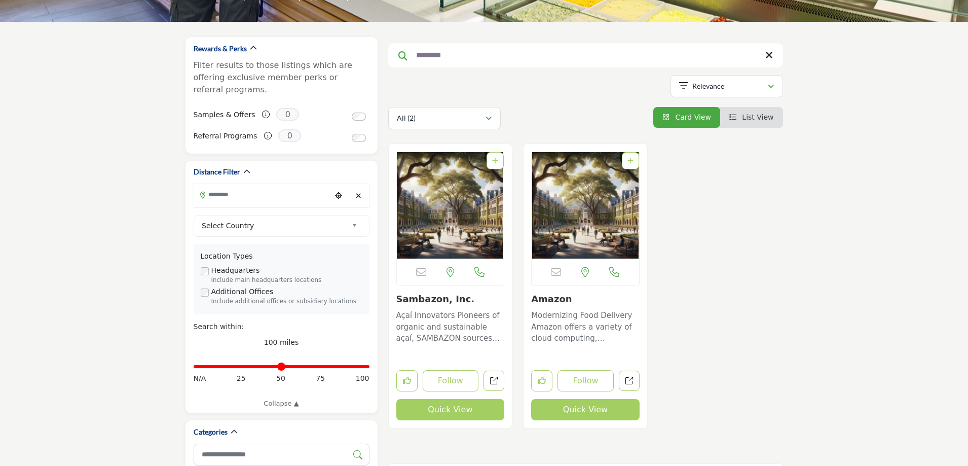 The height and width of the screenshot is (466, 968). Describe the element at coordinates (281, 378) in the screenshot. I see `span: 50` at that location.